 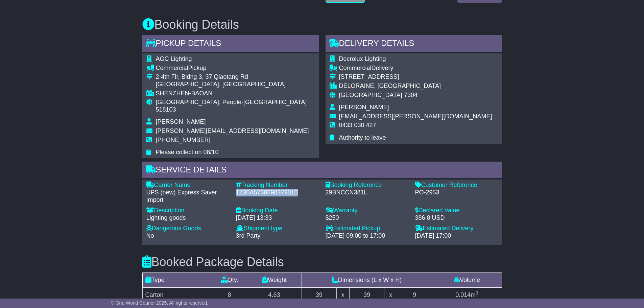 What do you see at coordinates (277, 211) in the screenshot?
I see `div: Booking Date` at bounding box center [277, 211].